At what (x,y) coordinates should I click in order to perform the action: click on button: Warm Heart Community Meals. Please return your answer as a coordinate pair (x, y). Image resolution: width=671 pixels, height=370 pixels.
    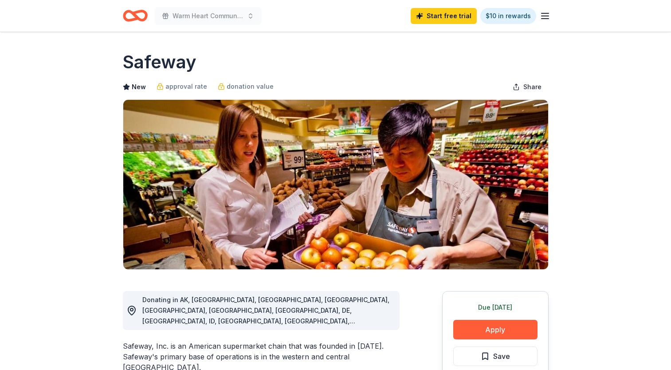
    Looking at the image, I should click on (208, 16).